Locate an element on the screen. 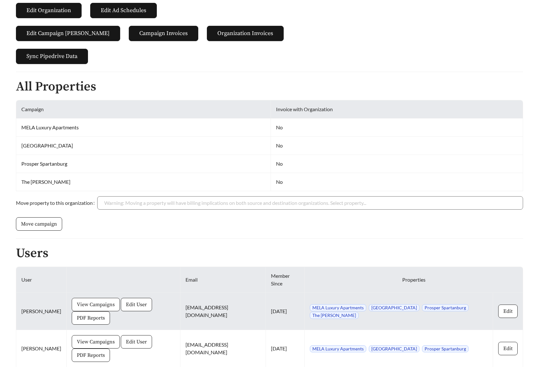 This screenshot has height=367, width=539. button: Move campaign is located at coordinates (39, 224).